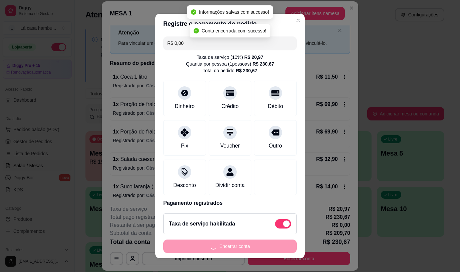 This screenshot has height=272, width=460. I want to click on div: Desconto, so click(185, 185).